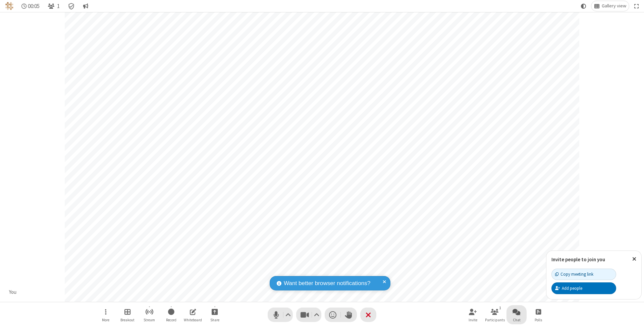  I want to click on button: Open shared whiteboard, so click(193, 315).